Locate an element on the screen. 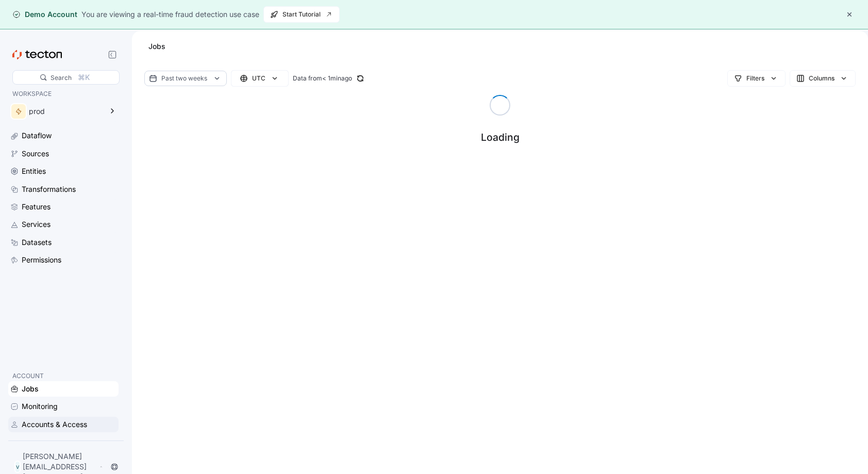 Image resolution: width=868 pixels, height=474 pixels. span: Loading is located at coordinates (500, 105).